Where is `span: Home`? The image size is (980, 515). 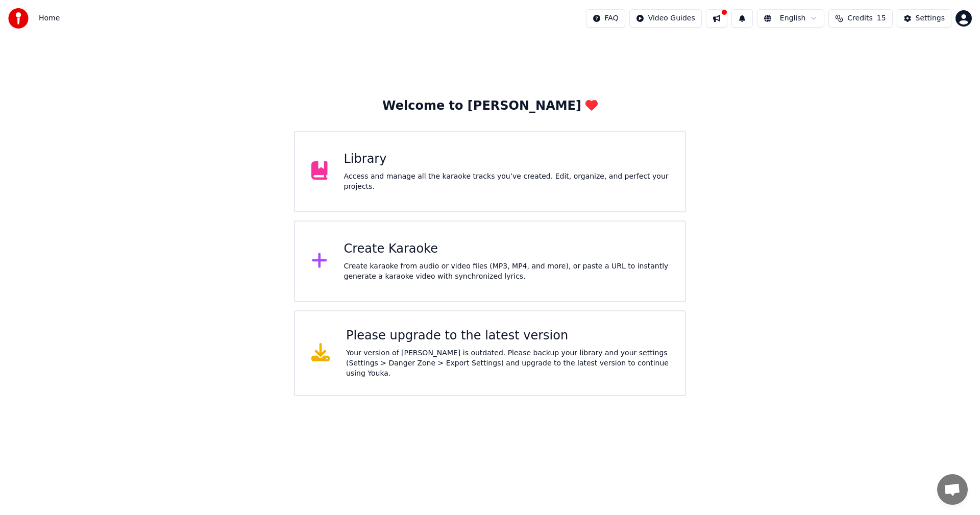
span: Home is located at coordinates (49, 18).